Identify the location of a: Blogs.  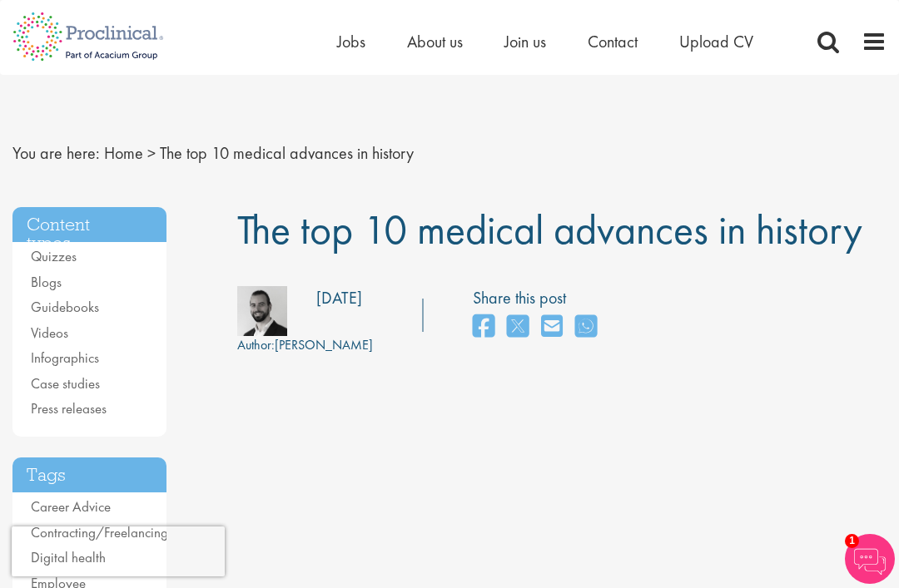
(45, 282).